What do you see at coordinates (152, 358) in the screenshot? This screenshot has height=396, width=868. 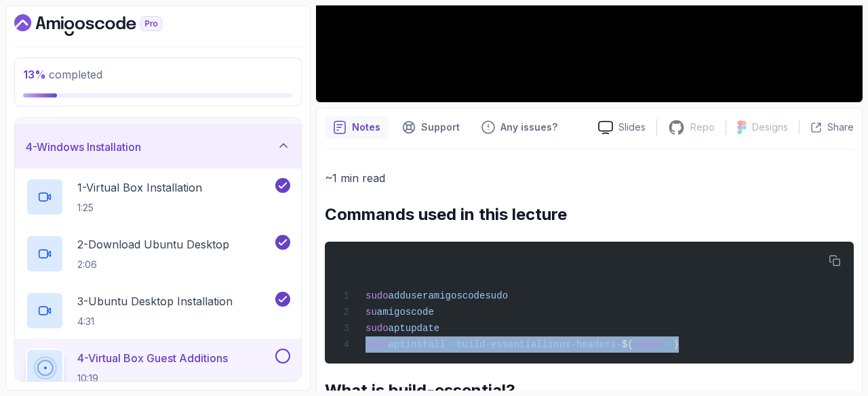 I see `p: 4 - Virtual Box Guest Additions` at bounding box center [152, 358].